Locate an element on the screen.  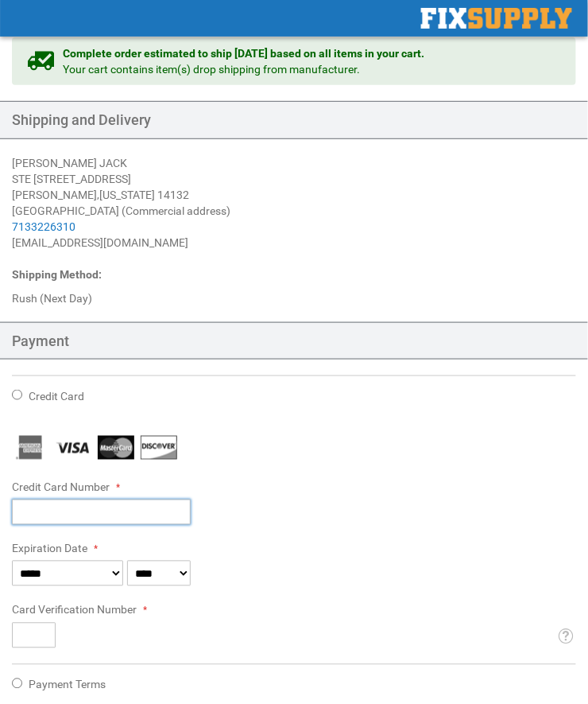
img: MasterCard is located at coordinates (116, 447).